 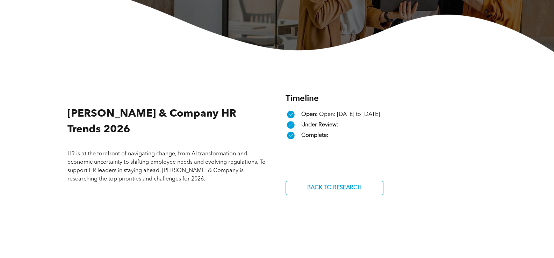 I want to click on a: BACK TO RESEARCH, so click(x=335, y=188).